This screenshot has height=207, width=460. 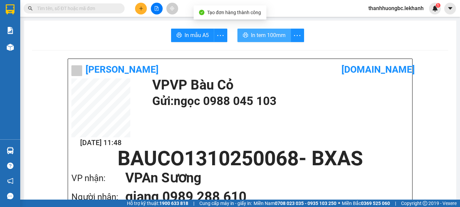 I want to click on span: message, so click(x=10, y=196).